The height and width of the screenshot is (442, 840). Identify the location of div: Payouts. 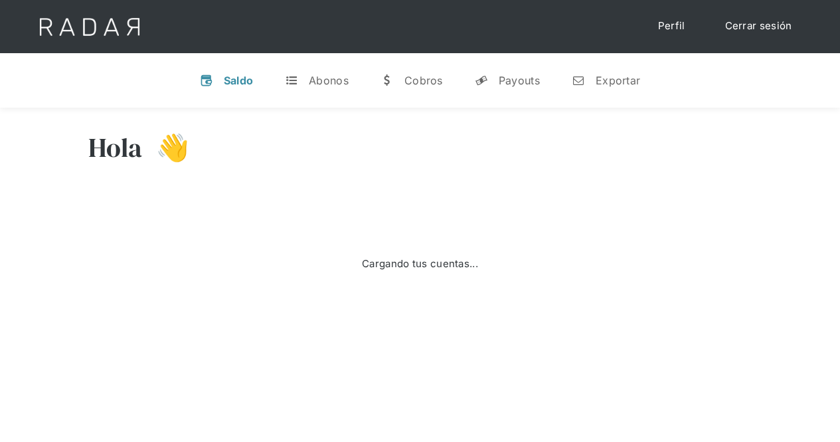
(519, 80).